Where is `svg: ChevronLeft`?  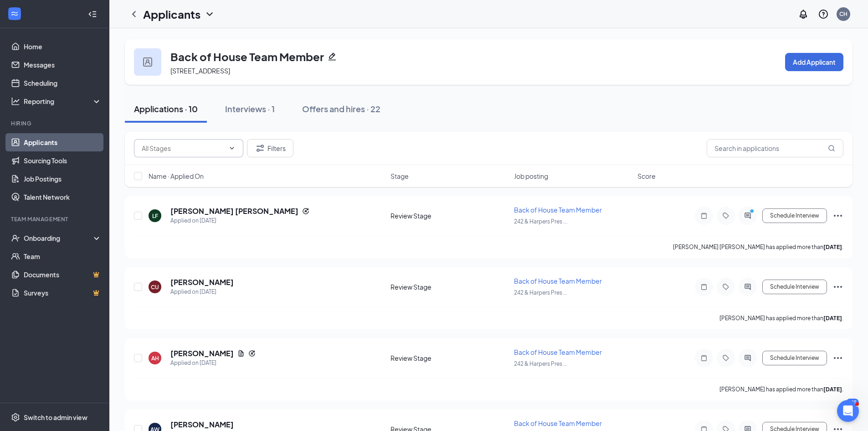 svg: ChevronLeft is located at coordinates (134, 14).